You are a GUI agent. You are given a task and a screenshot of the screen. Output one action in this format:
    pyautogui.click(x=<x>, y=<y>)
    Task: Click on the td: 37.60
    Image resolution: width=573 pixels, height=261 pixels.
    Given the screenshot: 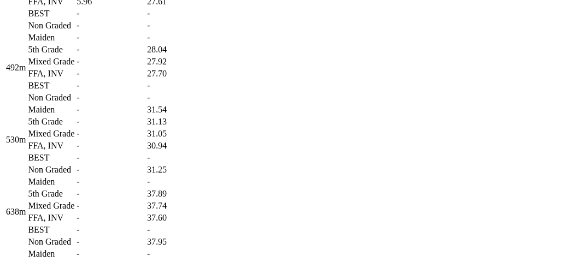 What is the action you would take?
    pyautogui.click(x=175, y=218)
    